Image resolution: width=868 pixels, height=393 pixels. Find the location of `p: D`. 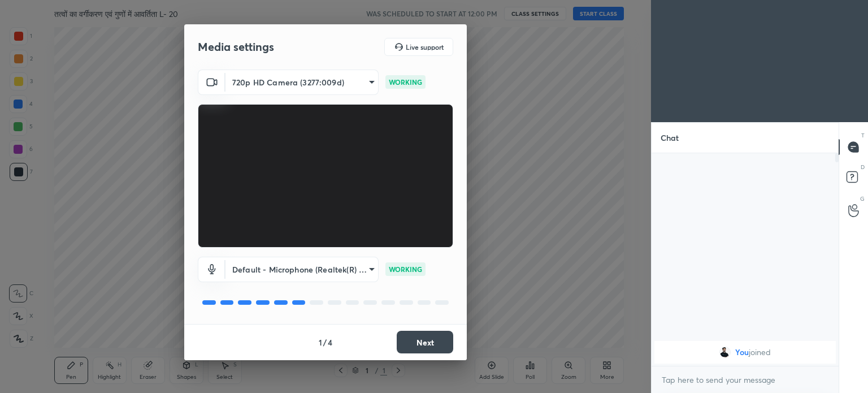

p: D is located at coordinates (863, 167).